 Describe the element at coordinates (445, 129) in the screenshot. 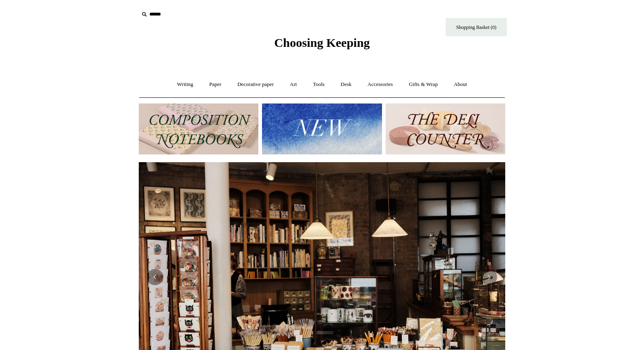

I see `a: The Deli Counter` at that location.